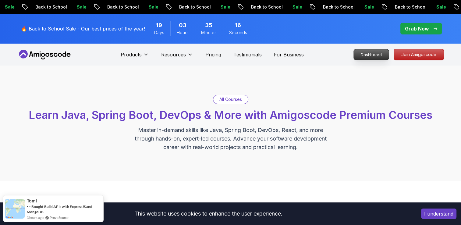 Image resolution: width=461 pixels, height=225 pixels. Describe the element at coordinates (231, 99) in the screenshot. I see `p: All Courses` at that location.